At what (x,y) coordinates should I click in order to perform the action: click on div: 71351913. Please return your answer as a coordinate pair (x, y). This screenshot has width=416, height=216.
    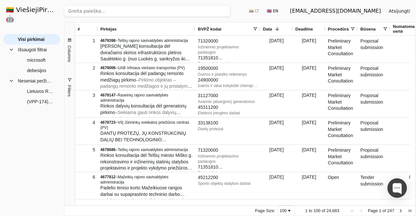
    Looking at the image, I should click on (228, 174).